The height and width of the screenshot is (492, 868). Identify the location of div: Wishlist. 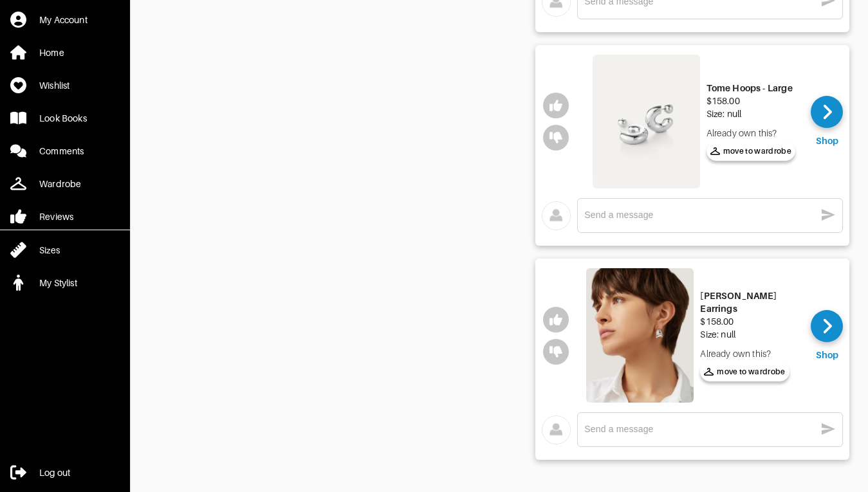
(54, 86).